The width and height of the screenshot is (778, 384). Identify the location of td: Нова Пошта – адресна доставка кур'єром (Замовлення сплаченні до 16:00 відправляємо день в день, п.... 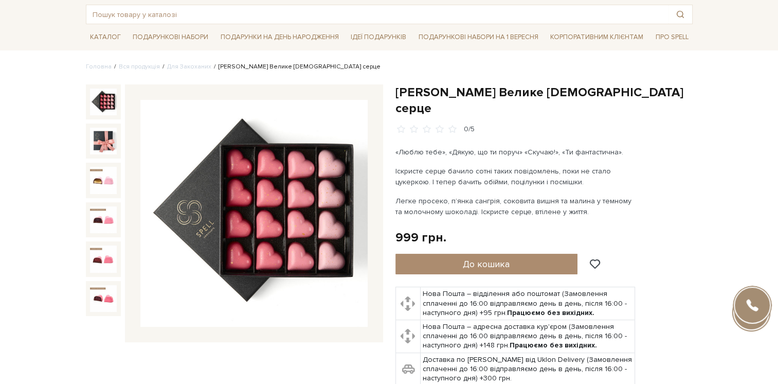
(527, 336).